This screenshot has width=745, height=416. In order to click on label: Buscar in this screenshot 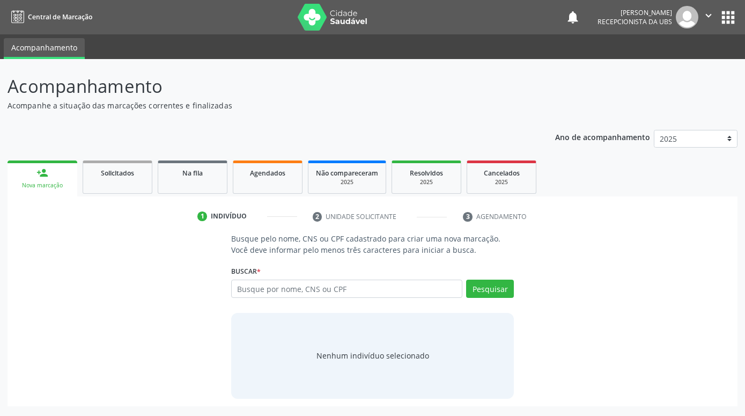, I will do `click(246, 271)`.